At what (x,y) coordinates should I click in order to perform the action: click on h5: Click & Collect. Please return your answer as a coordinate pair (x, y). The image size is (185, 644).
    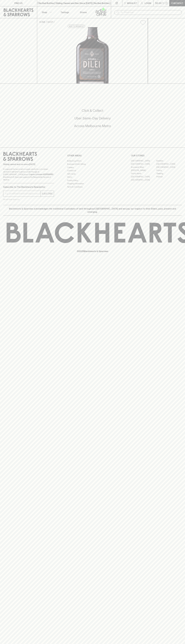
    Looking at the image, I should click on (92, 111).